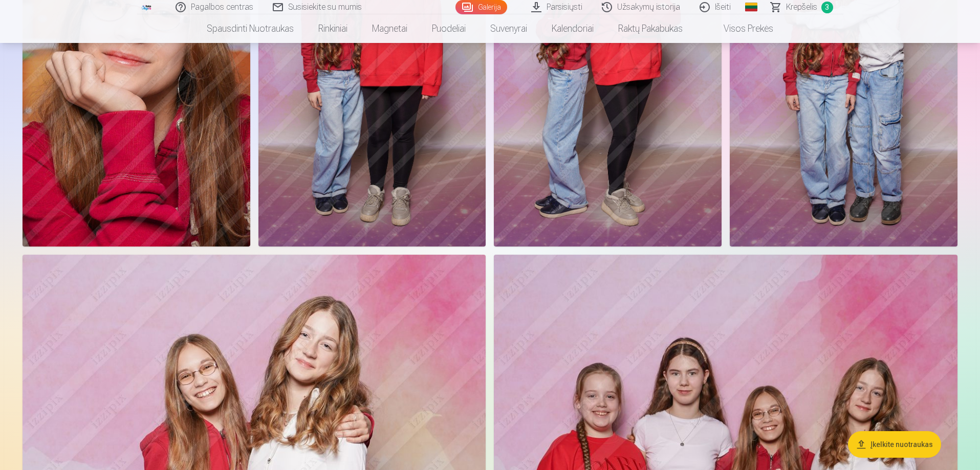 This screenshot has width=980, height=470. Describe the element at coordinates (147, 7) in the screenshot. I see `img: /fa5` at that location.